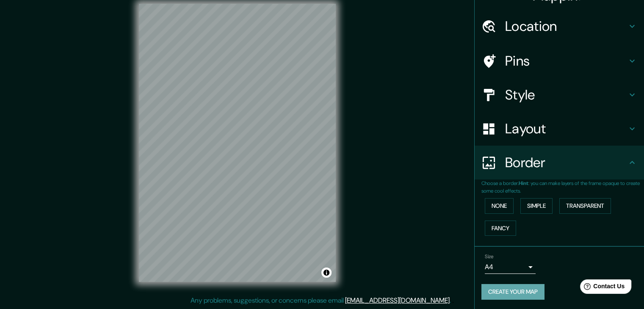 This screenshot has width=644, height=309. I want to click on button: None, so click(499, 206).